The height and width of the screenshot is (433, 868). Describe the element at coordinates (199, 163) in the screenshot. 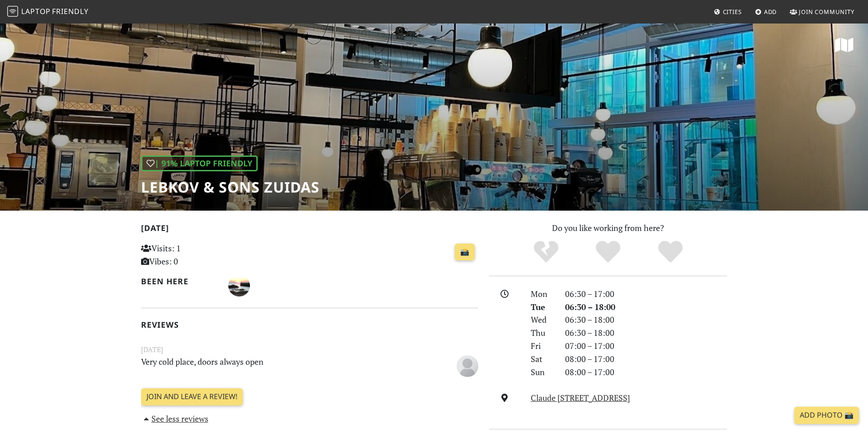

I see `div: | 91% Laptop Friendly` at that location.